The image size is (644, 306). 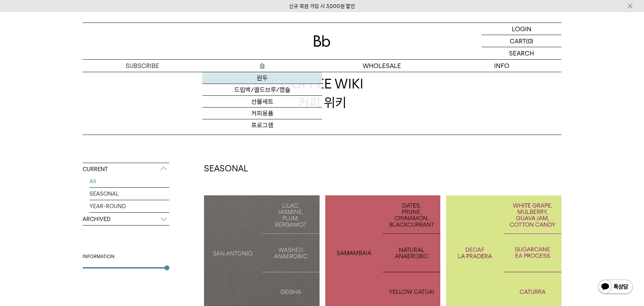 I want to click on a: YEAR-ROUND, so click(x=129, y=206).